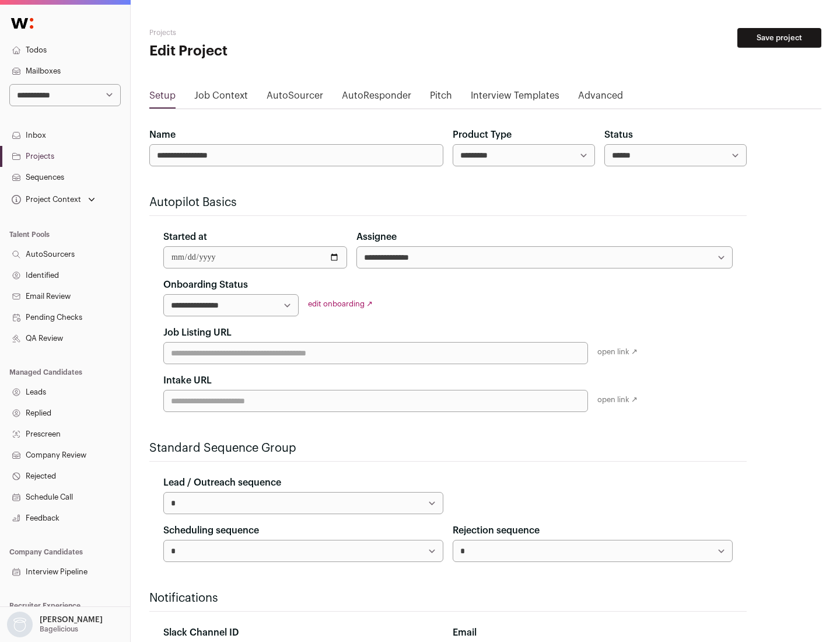 This screenshot has height=642, width=840. Describe the element at coordinates (222, 483) in the screenshot. I see `label: Lead / Outreach sequence` at that location.